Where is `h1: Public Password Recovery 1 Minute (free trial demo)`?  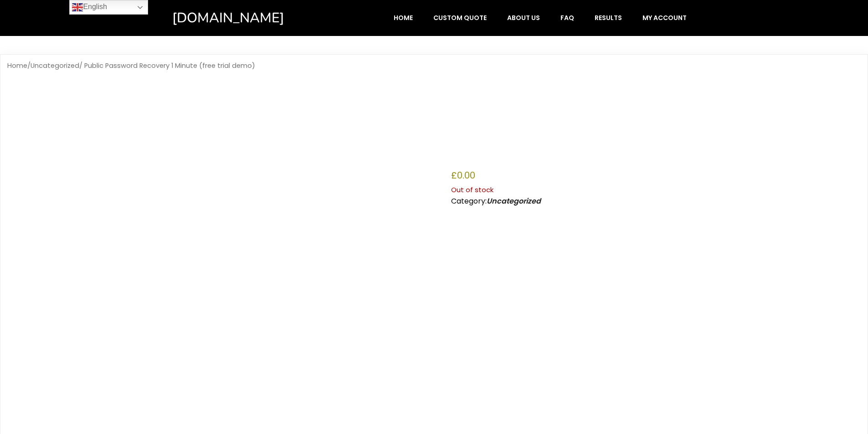
h1: Public Password Recovery 1 Minute (free trial demo) is located at coordinates (656, 127).